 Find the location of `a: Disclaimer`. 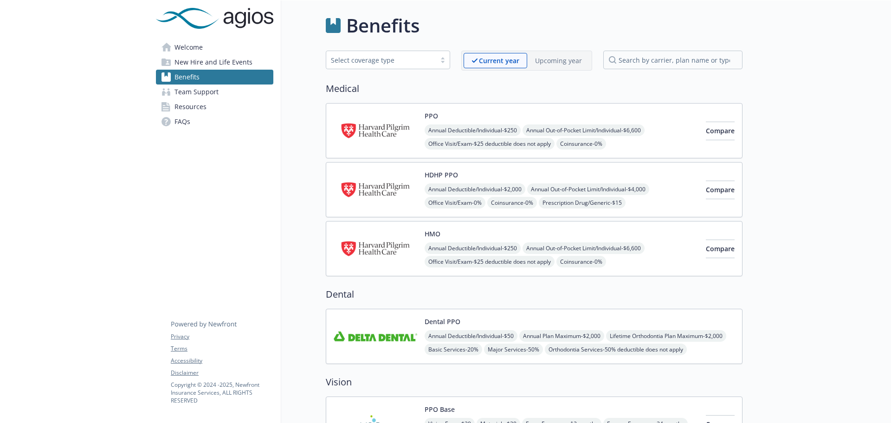

a: Disclaimer is located at coordinates (222, 373).